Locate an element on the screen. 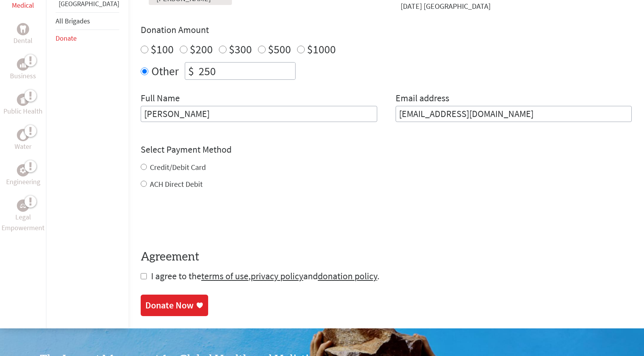 The height and width of the screenshot is (356, 644). a: donation policy is located at coordinates (347, 276).